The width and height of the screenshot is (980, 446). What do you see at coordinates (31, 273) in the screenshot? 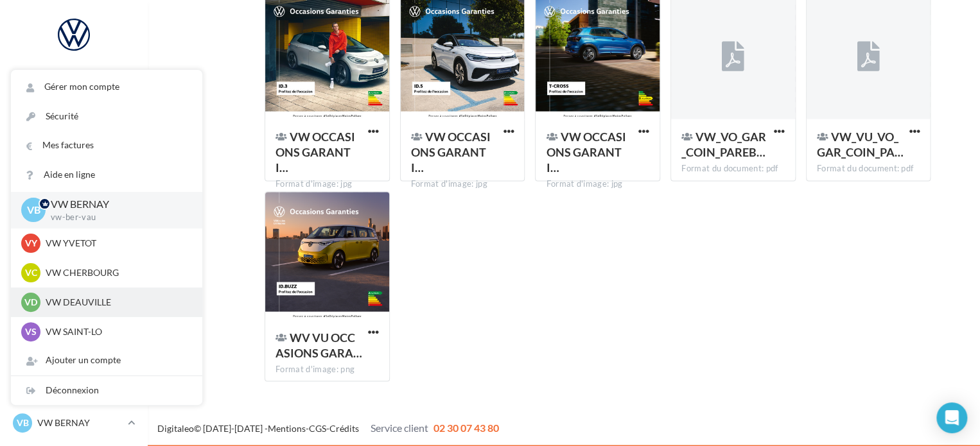
I see `span: VC` at bounding box center [31, 273].